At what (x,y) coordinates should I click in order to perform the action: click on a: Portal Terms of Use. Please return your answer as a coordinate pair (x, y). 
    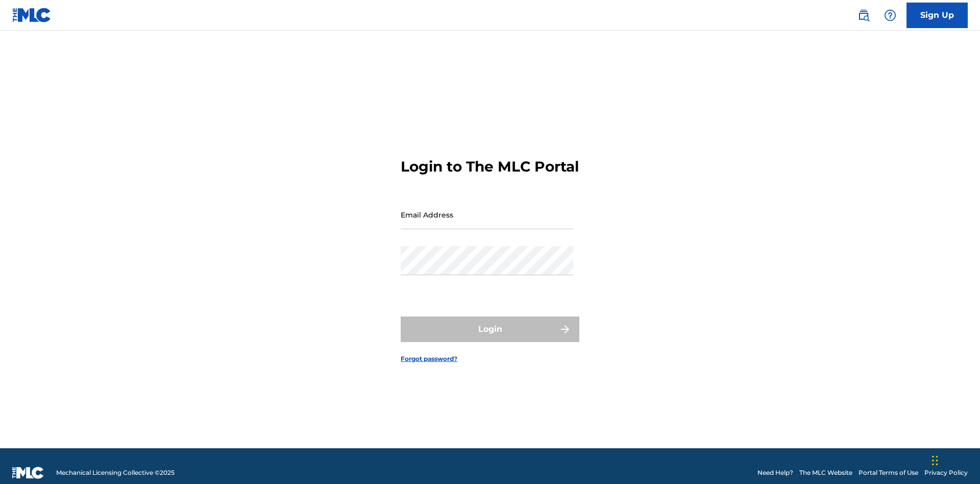
    Looking at the image, I should click on (888, 472).